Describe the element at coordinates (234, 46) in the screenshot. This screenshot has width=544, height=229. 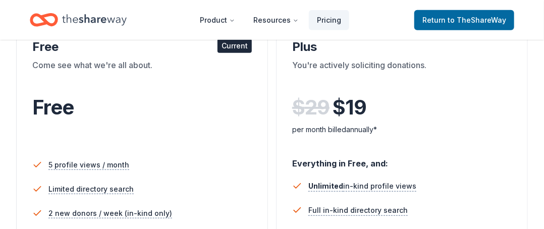
I see `div: Current` at that location.